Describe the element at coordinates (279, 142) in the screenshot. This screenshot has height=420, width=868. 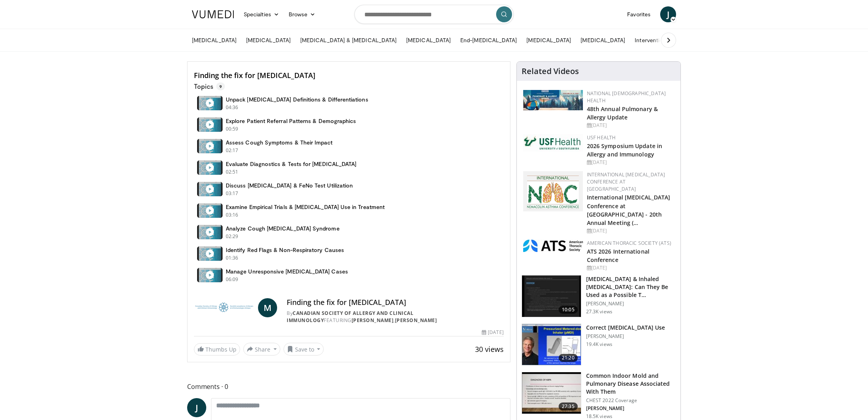
I see `h4: Assess Cough Symptoms & Their Impact` at that location.